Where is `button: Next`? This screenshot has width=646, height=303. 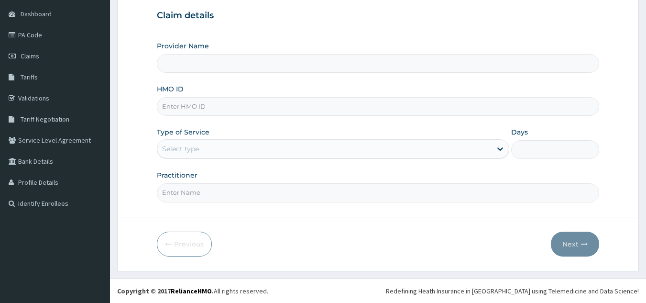
button: Next is located at coordinates (575, 244).